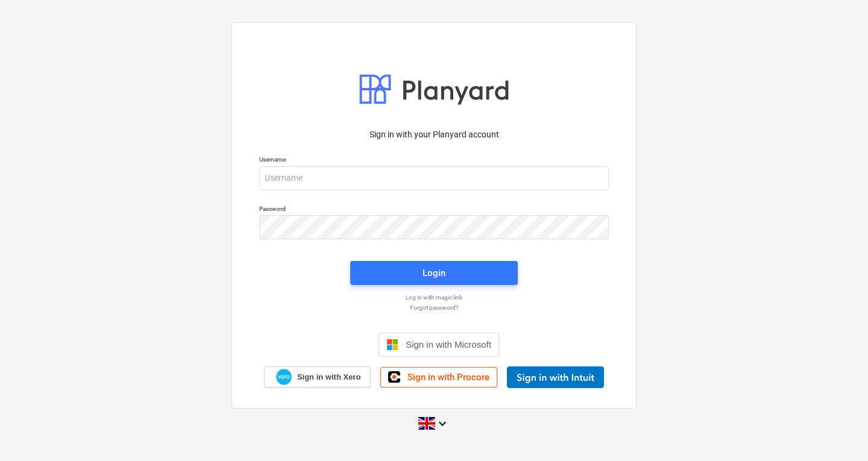 Image resolution: width=868 pixels, height=461 pixels. Describe the element at coordinates (434, 307) in the screenshot. I see `a: Forgot password?` at that location.